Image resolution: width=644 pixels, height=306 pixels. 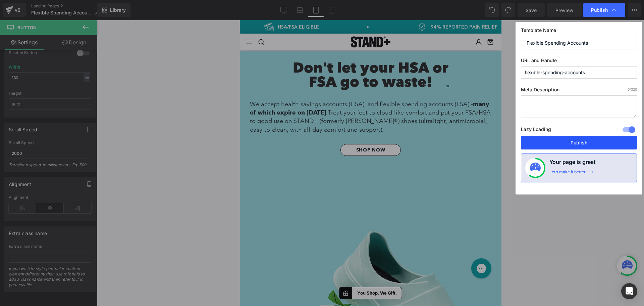 I want to click on label: Template Name, so click(x=579, y=32).